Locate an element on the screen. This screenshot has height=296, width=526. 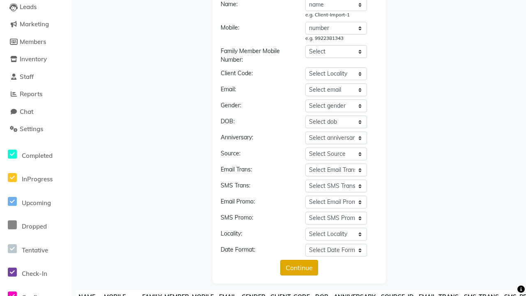
span: Tentative is located at coordinates (35, 250).